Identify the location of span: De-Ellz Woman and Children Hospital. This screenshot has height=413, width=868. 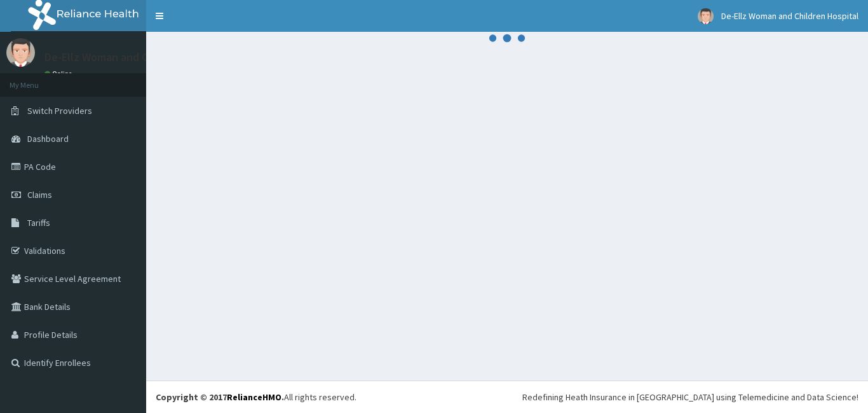
(790, 16).